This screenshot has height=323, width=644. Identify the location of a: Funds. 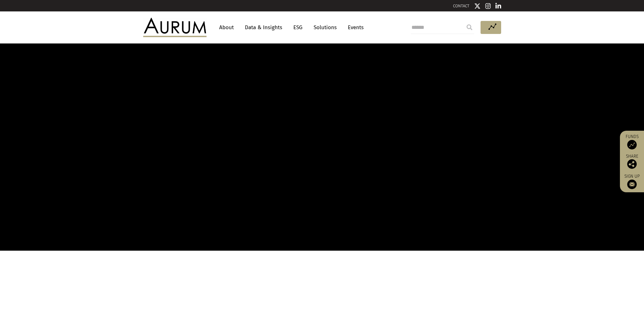
(632, 141).